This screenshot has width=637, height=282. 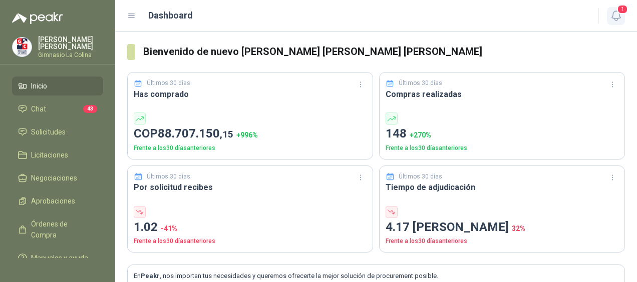 I want to click on span: + 270 %, so click(x=420, y=135).